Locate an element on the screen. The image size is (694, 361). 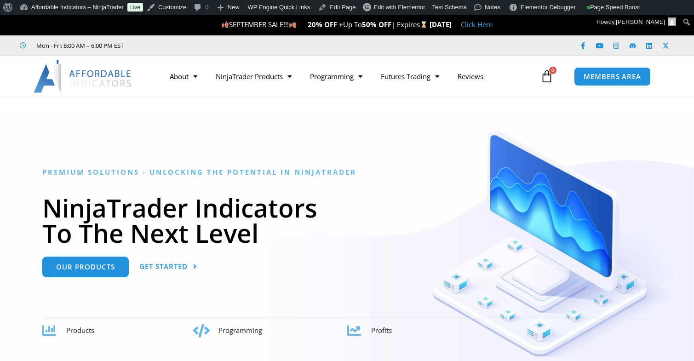
a: Get Started is located at coordinates (168, 267).